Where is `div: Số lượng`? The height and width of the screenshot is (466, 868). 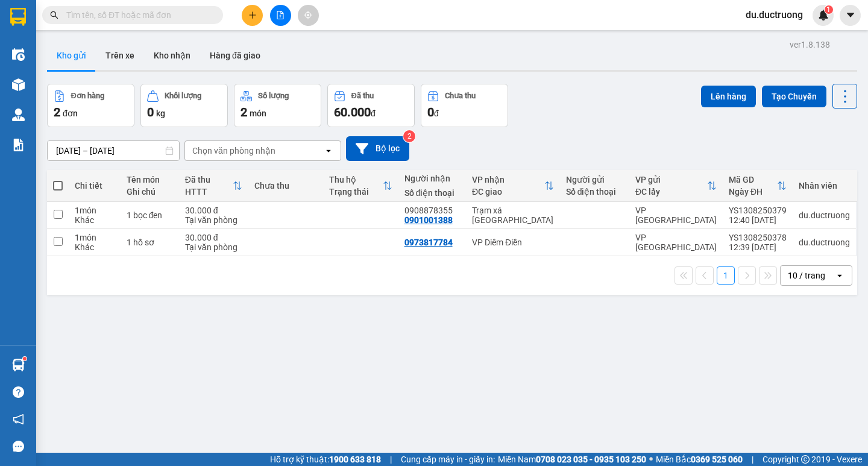
div: Số lượng is located at coordinates (273, 96).